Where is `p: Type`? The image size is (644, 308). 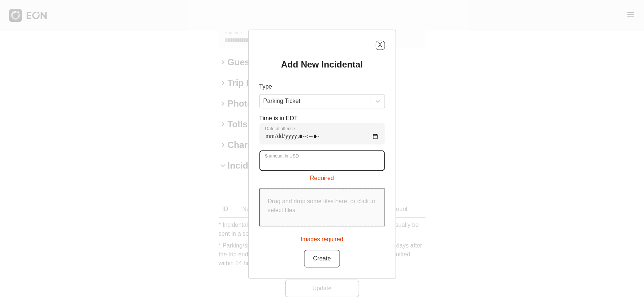
p: Type is located at coordinates (322, 87).